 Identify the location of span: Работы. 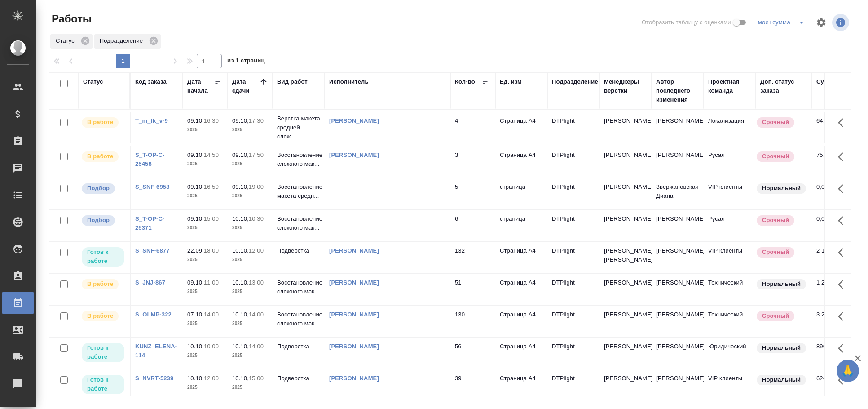
(70, 19).